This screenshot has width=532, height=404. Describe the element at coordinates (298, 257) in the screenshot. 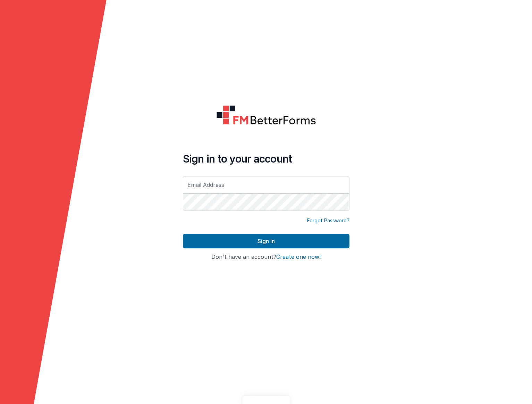

I see `button: Create one now!` at that location.